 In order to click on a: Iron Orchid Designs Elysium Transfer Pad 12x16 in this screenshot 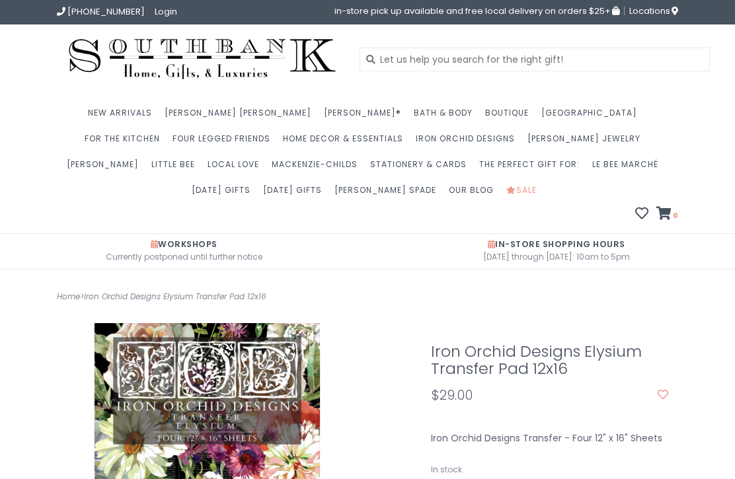, I will do `click(175, 296)`.